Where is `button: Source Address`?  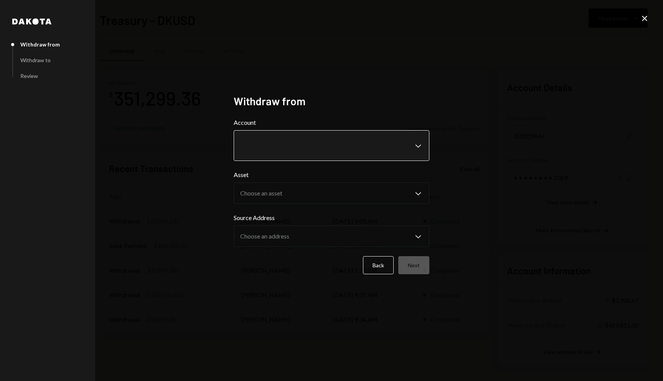
button: Source Address is located at coordinates (332, 236).